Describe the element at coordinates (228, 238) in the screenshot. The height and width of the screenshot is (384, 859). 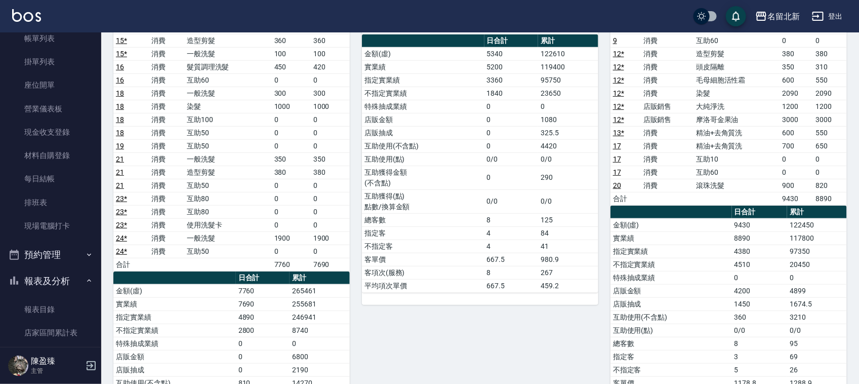
I see `td: 一般洗髮` at that location.